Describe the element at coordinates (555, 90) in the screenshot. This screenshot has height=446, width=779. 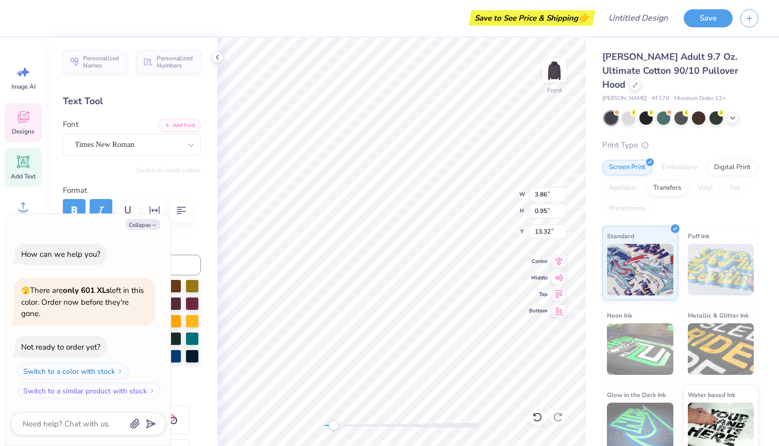
I see `div: Front` at that location.